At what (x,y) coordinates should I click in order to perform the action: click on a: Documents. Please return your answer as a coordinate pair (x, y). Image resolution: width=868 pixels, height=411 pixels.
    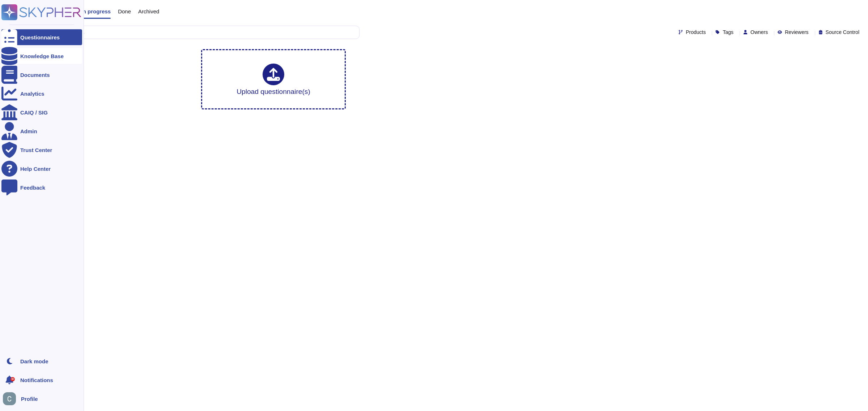
    Looking at the image, I should click on (41, 75).